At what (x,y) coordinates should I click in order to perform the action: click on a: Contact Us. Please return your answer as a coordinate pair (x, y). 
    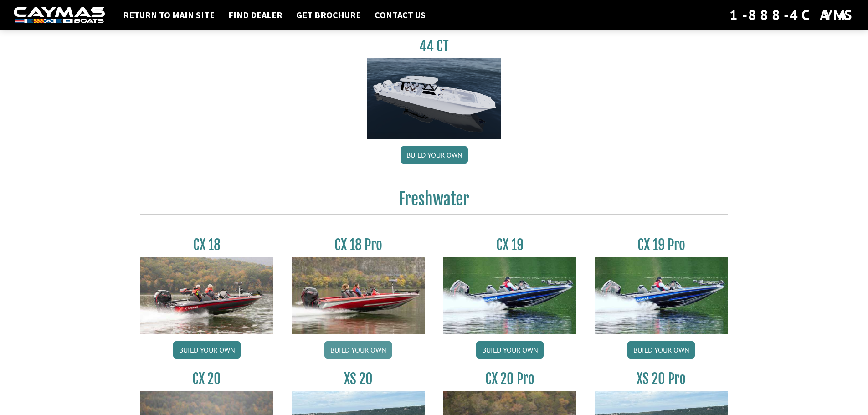
    Looking at the image, I should click on (400, 16).